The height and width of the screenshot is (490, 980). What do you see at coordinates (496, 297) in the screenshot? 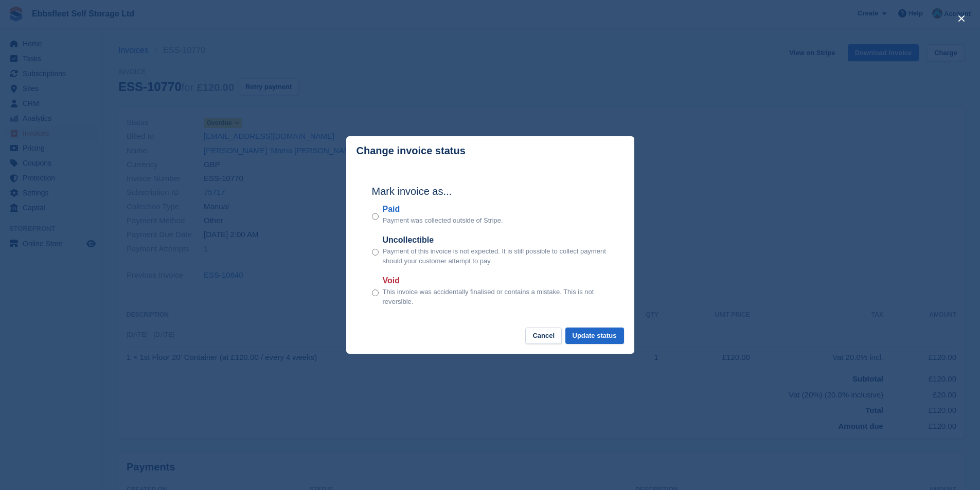
I see `p: This invoice was accidentally finalised or contains a mistake. This is not reversible.` at bounding box center [496, 297].